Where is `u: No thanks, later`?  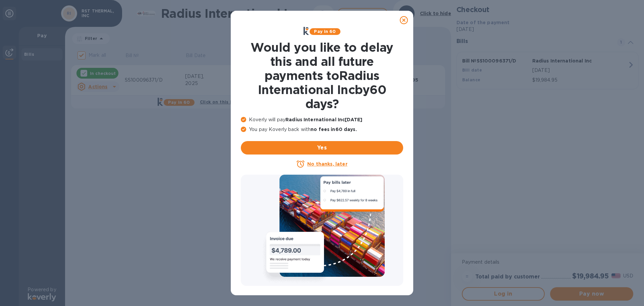
u: No thanks, later is located at coordinates (327, 164).